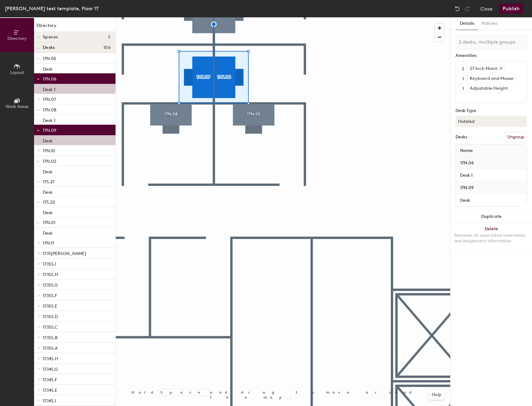 This screenshot has width=532, height=406. What do you see at coordinates (491, 122) in the screenshot?
I see `button: Hoteled` at bounding box center [491, 122].